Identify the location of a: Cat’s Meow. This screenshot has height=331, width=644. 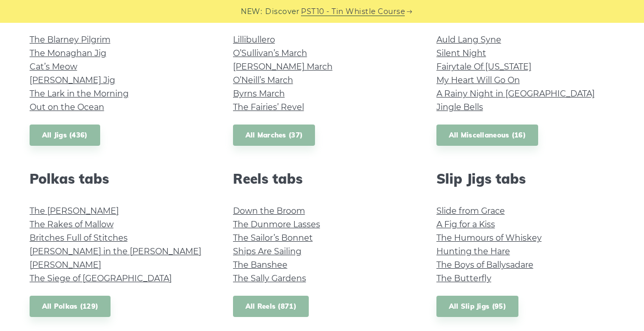
(53, 66).